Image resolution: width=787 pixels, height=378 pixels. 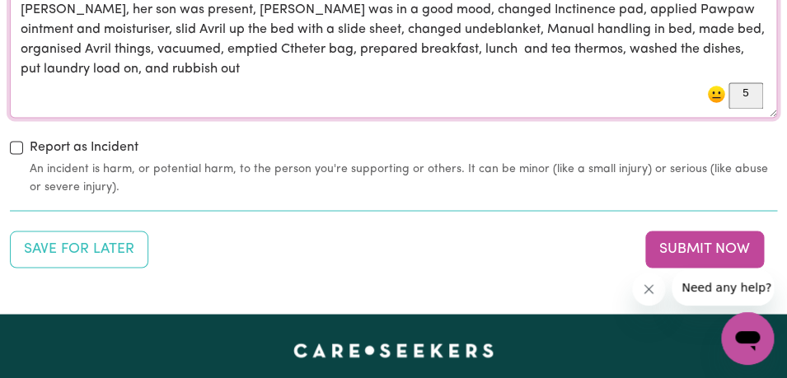 I want to click on a: Careseekers home page, so click(x=393, y=350).